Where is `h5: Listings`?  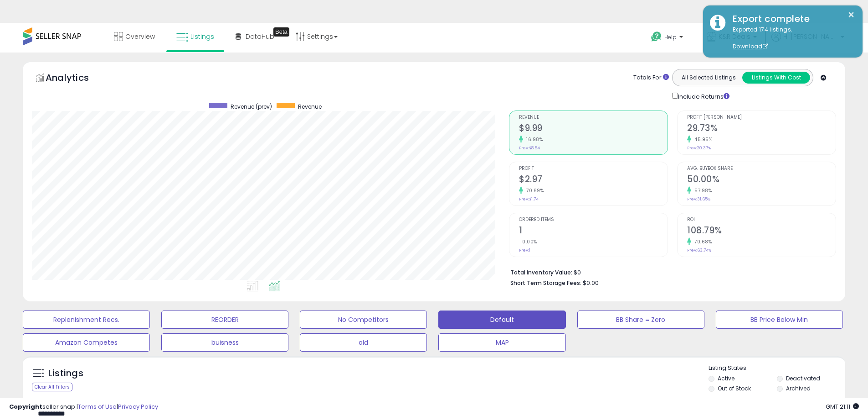
h5: Listings is located at coordinates (65, 373).